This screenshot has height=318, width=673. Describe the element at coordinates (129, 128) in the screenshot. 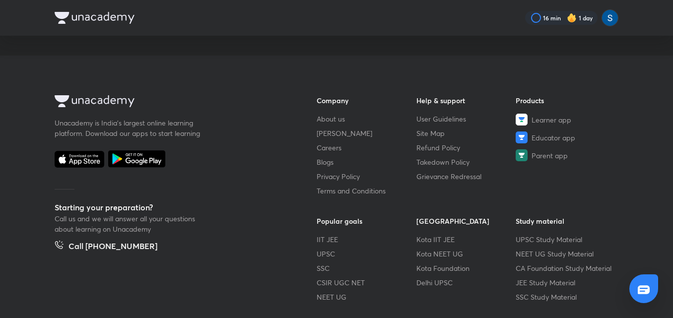

I see `p: Unacademy is India’s largest online learning platform. Download our apps to start learning` at that location.